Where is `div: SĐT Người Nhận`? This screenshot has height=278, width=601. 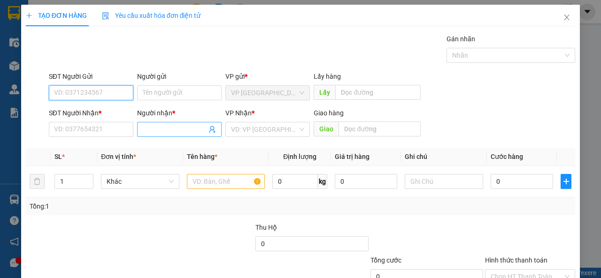 div: SĐT Người Nhận is located at coordinates (91, 113).